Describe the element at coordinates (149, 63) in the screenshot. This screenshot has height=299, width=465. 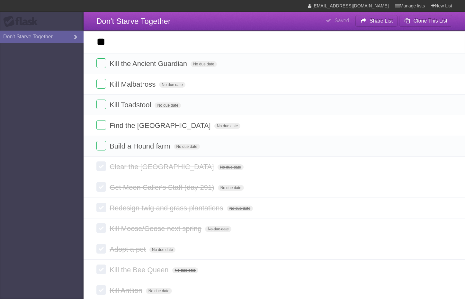
I see `span: Kill the Ancient Guardian` at that location.